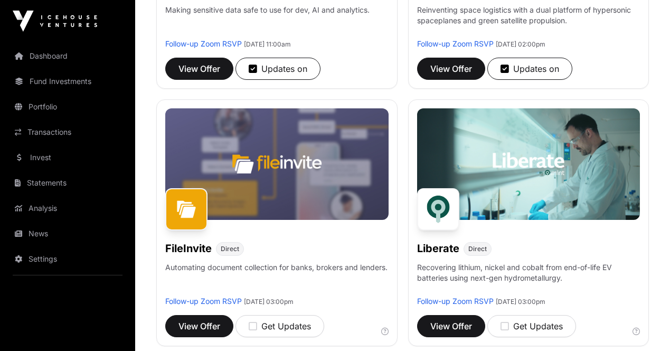 Image resolution: width=670 pixels, height=351 pixels. I want to click on h1: FileInvite, so click(189, 248).